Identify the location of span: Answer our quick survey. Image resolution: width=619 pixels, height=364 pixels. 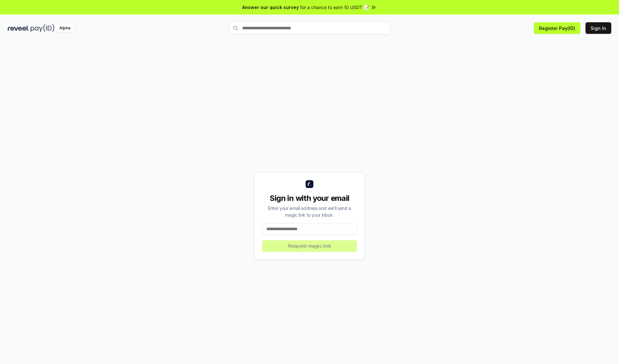
(270, 7).